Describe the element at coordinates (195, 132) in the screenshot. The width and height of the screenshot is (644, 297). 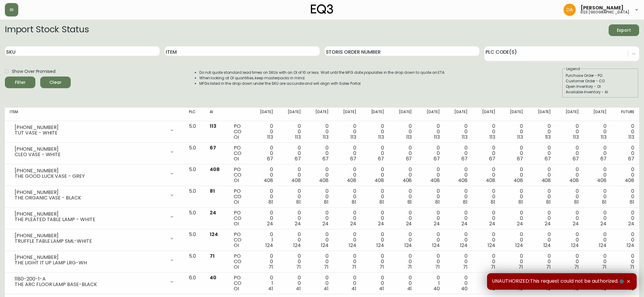
I see `td: 5.0` at that location.